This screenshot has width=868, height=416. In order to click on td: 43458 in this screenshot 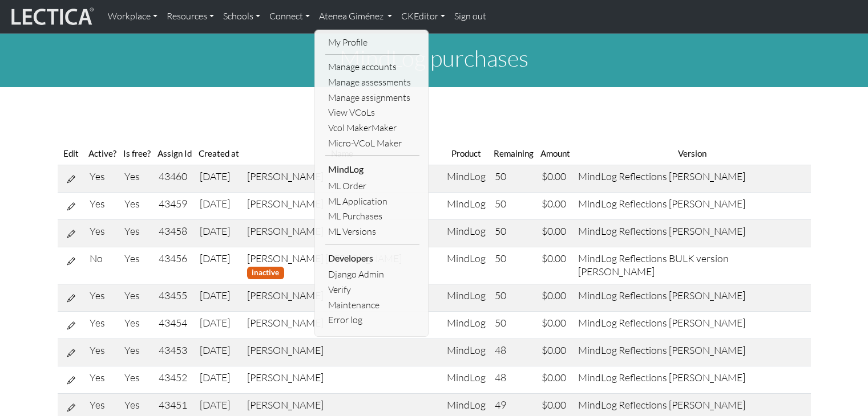, I will do `click(175, 234)`.